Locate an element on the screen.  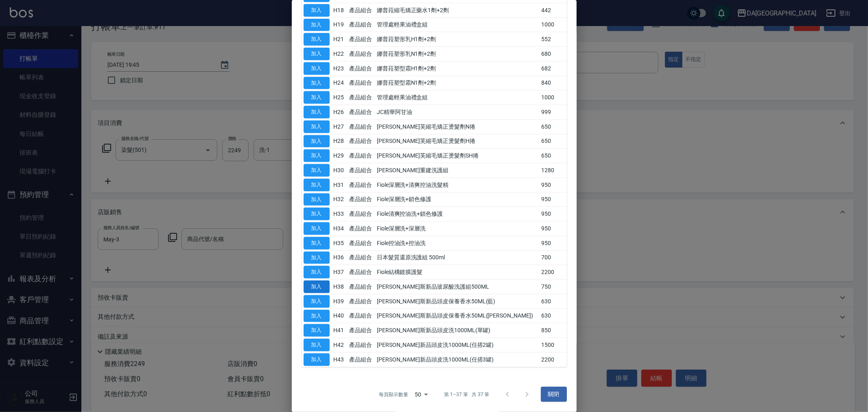
td: 娜普菈塑型霜H1劑+2劑 is located at coordinates (457, 69).